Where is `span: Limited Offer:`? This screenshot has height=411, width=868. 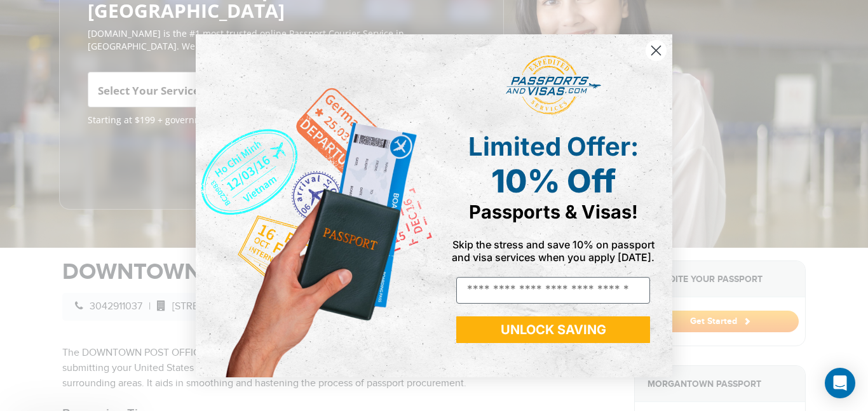
span: Limited Offer: is located at coordinates (553, 146).